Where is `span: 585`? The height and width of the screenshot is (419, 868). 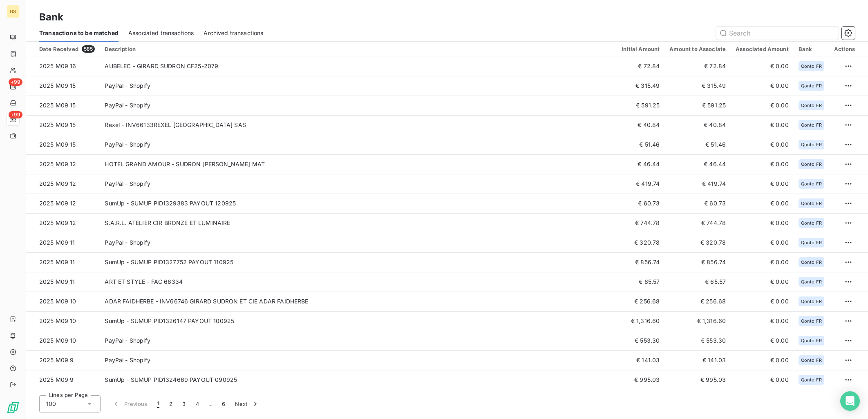
span: 585 is located at coordinates (88, 49).